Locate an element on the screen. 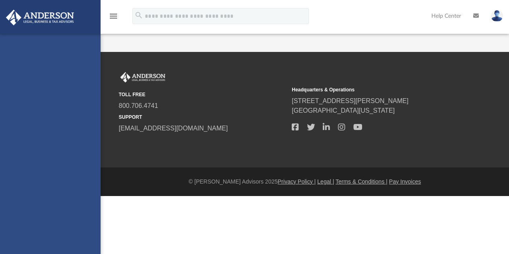 This screenshot has width=509, height=254. small: Headquarters & Operations is located at coordinates (376, 90).